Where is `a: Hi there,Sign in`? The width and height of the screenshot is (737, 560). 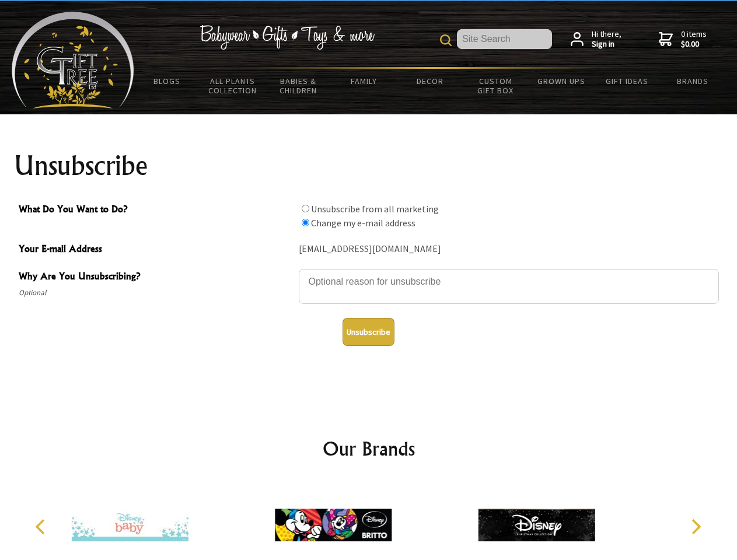
a: Hi there,Sign in is located at coordinates (596, 39).